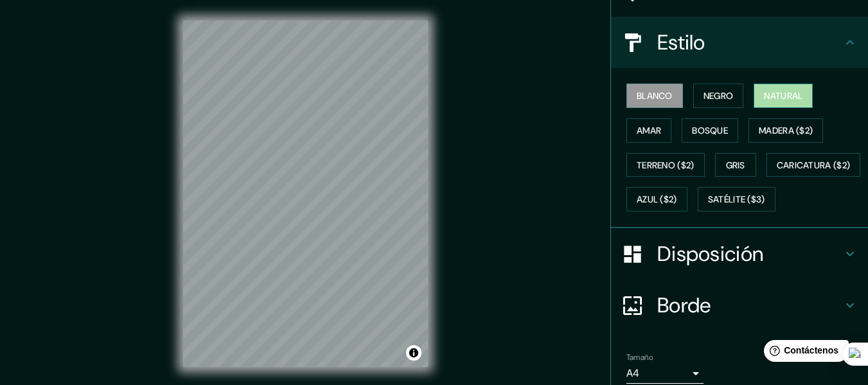 This screenshot has height=385, width=868. Describe the element at coordinates (649, 130) in the screenshot. I see `button: Amar` at that location.